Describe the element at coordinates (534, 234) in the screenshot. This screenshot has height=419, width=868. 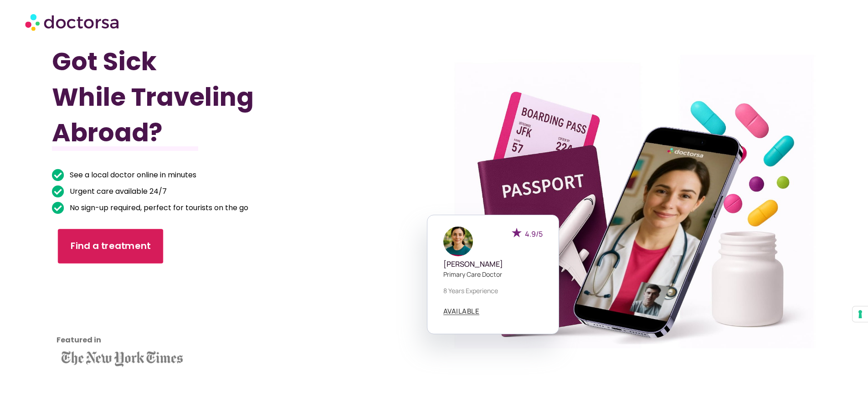
I see `span: 4.9/5` at that location.